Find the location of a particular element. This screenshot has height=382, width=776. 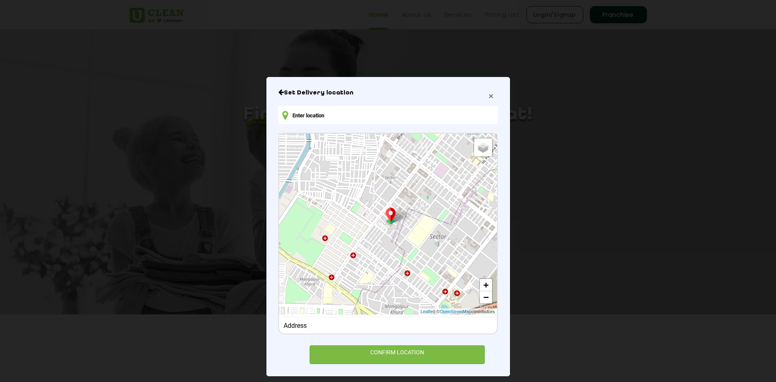

input: Enter location is located at coordinates (388, 115).